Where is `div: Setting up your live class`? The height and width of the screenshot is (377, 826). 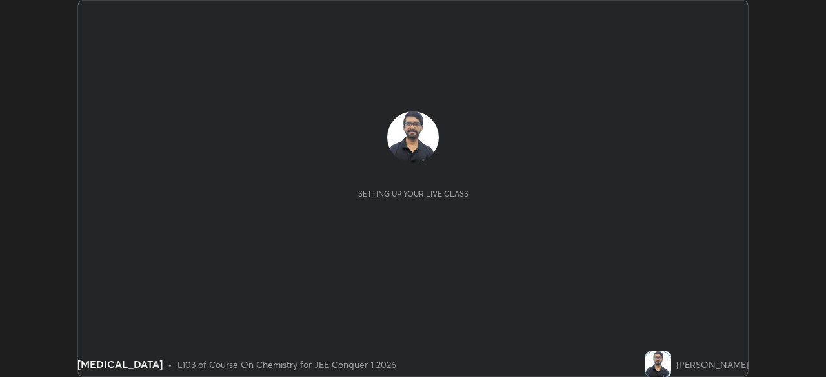 div: Setting up your live class is located at coordinates (413, 194).